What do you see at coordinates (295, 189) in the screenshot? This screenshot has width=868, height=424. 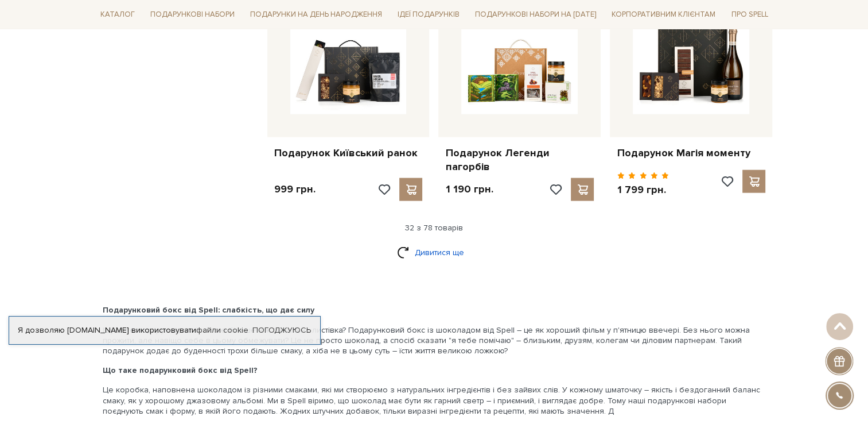 I see `p: 999 грн.` at bounding box center [295, 189].